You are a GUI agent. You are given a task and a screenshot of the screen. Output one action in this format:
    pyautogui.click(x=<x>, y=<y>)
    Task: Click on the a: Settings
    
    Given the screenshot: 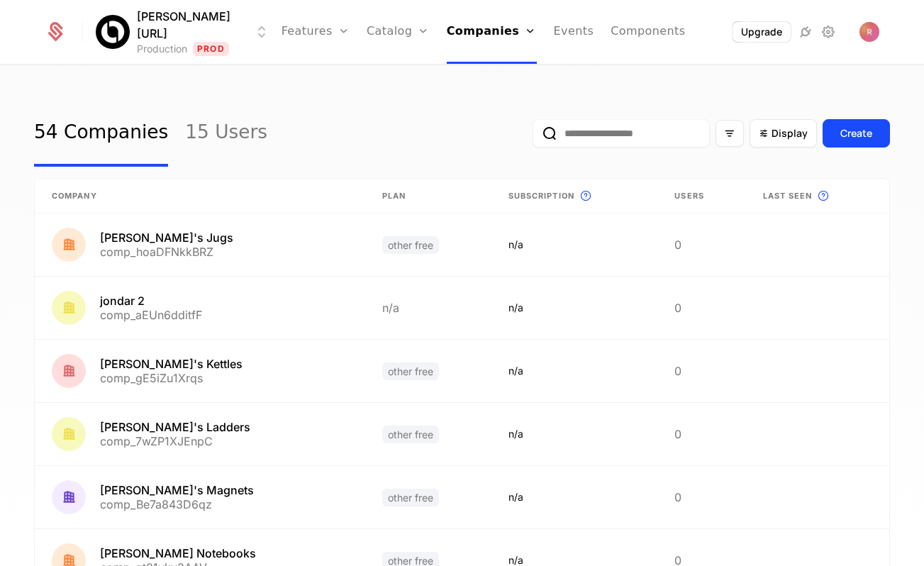 What is the action you would take?
    pyautogui.click(x=829, y=32)
    